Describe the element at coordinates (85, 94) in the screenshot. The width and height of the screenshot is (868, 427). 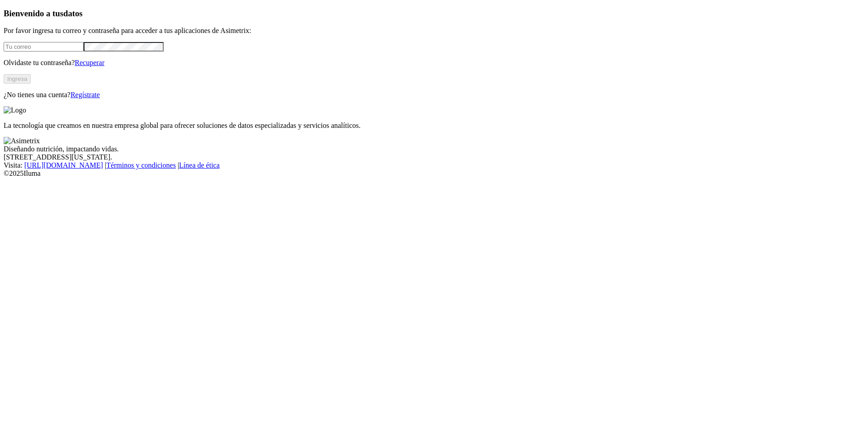
I see `a: Regístrate` at that location.